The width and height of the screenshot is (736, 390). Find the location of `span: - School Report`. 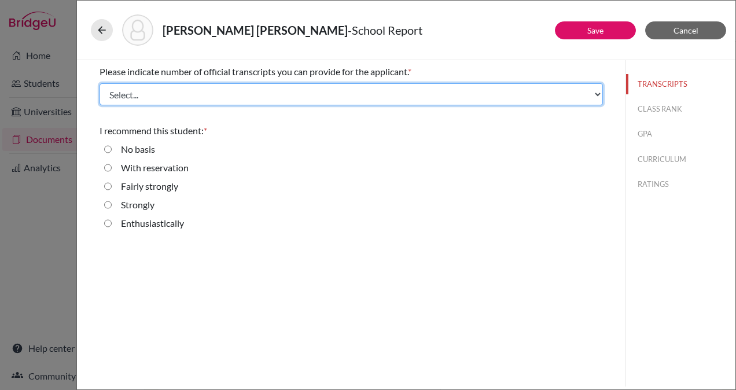

span: - School Report is located at coordinates (385, 30).